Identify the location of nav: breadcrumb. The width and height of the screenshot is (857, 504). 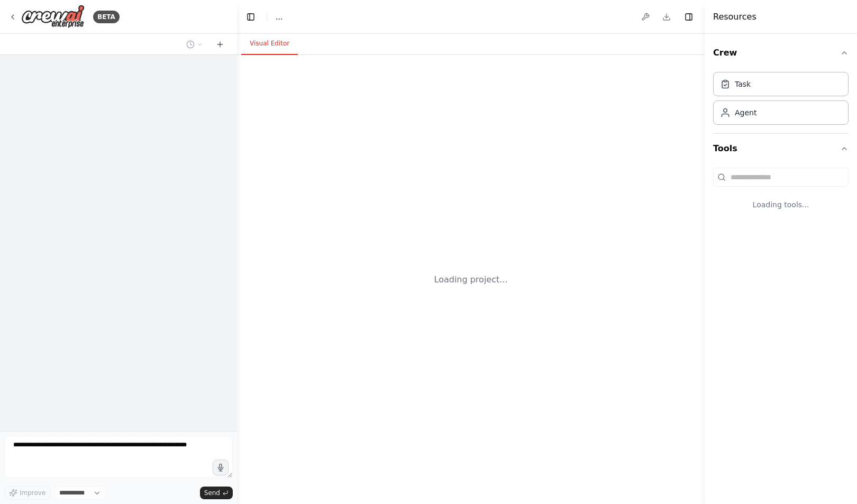
(279, 17).